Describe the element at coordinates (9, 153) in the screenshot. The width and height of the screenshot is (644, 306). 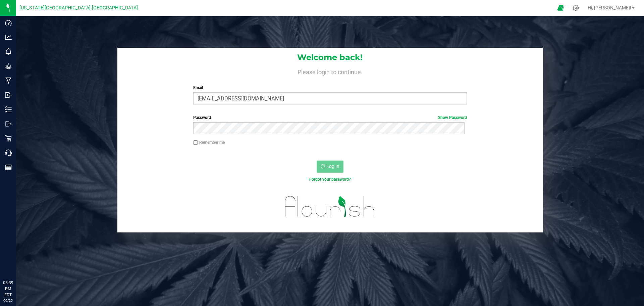
I see `inline-svg: Call Center` at that location.